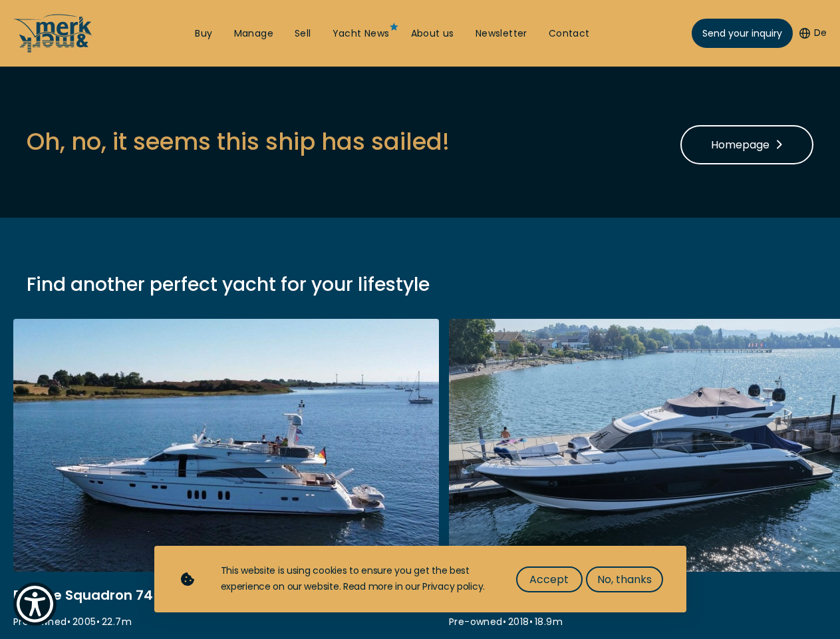  I want to click on a: Homepage, so click(747, 145).